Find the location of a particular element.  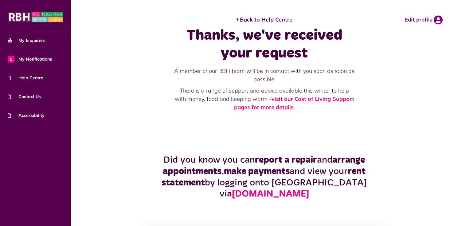

a: Edit profile is located at coordinates (423, 20).